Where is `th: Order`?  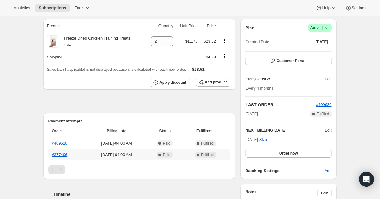
th: Order is located at coordinates (67, 131).